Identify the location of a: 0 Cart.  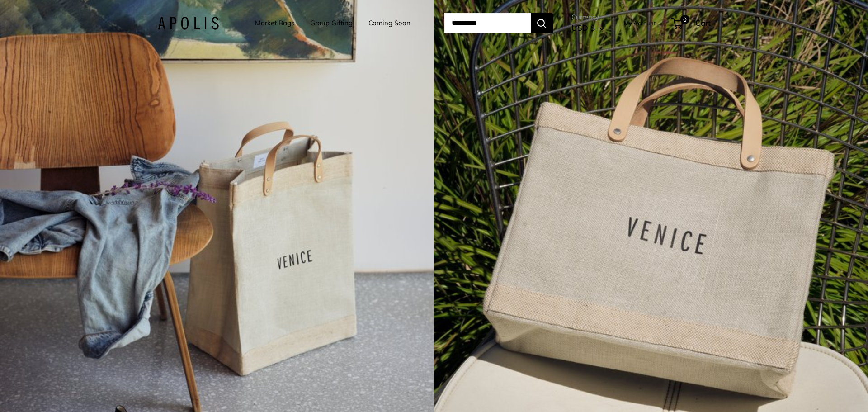
(691, 23).